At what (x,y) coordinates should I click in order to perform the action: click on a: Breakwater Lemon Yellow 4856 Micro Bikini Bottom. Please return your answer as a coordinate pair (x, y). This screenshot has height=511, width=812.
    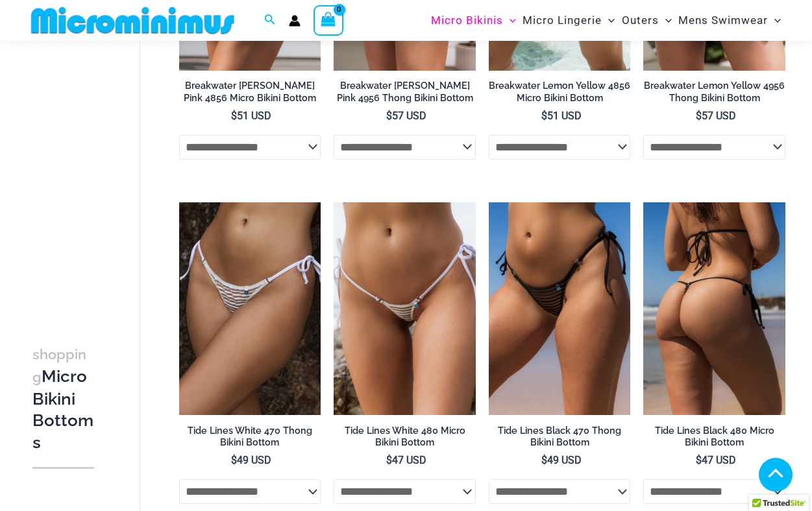
    Looking at the image, I should click on (560, 94).